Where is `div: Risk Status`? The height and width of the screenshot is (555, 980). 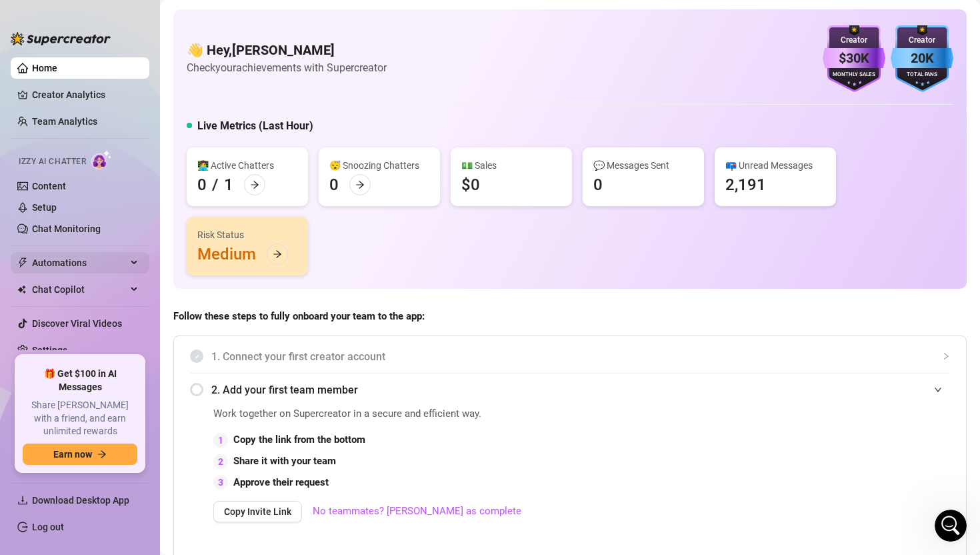
div: Risk Status is located at coordinates (248, 235).